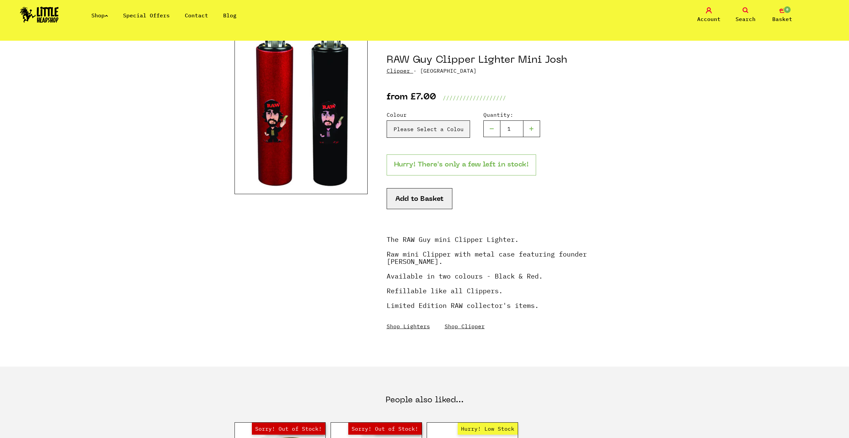 The width and height of the screenshot is (849, 438). What do you see at coordinates (787, 10) in the screenshot?
I see `span: 0` at bounding box center [787, 10].